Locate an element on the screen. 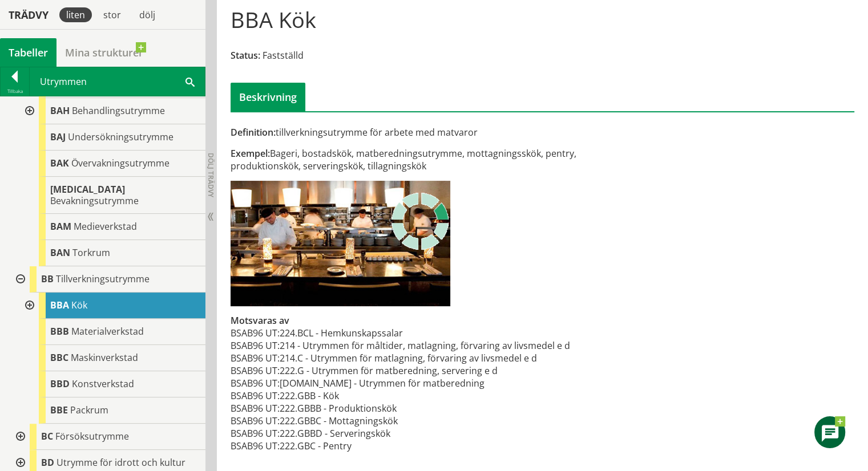  span: Torkrum is located at coordinates (91, 253).